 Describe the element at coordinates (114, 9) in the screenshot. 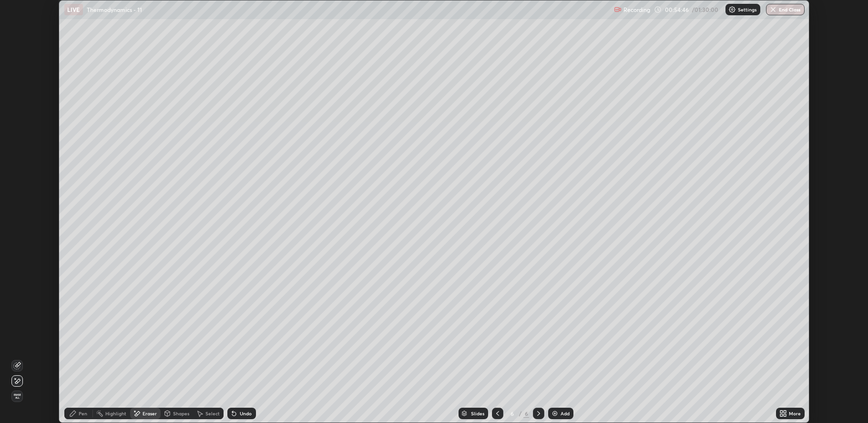

I see `p: Thermodynamics - 11` at that location.